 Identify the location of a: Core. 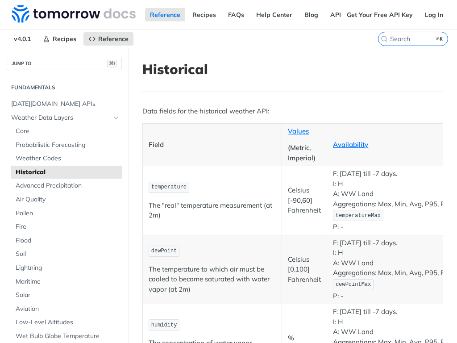
(67, 131).